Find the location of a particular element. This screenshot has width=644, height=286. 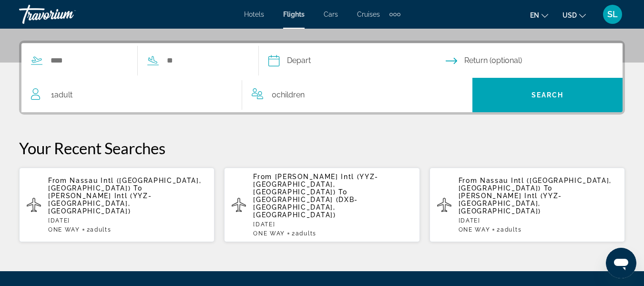

span: Search is located at coordinates (548, 95).